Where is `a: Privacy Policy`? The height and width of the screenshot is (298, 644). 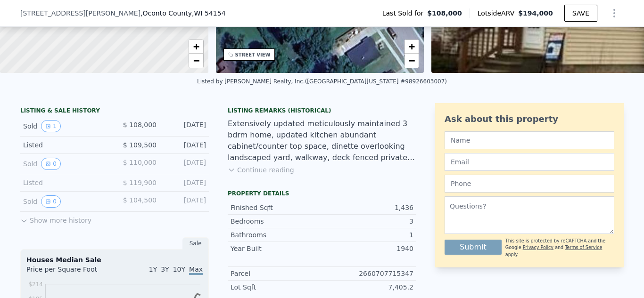 a: Privacy Policy is located at coordinates (538, 247).